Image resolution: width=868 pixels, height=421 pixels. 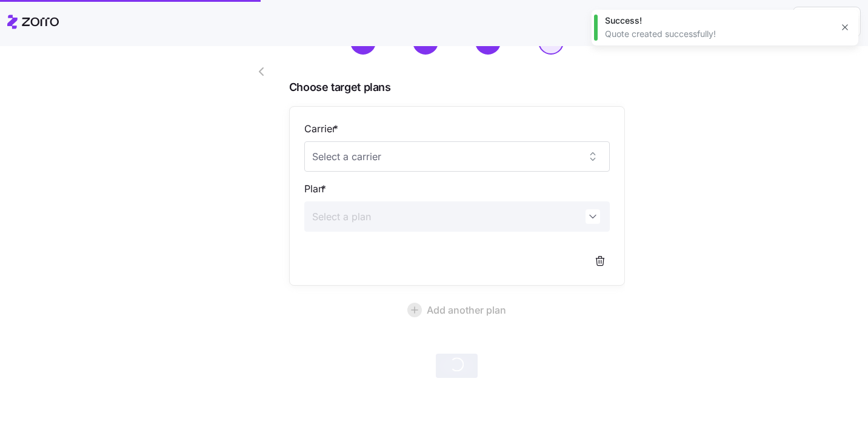 I want to click on span: Add another plan, so click(x=466, y=310).